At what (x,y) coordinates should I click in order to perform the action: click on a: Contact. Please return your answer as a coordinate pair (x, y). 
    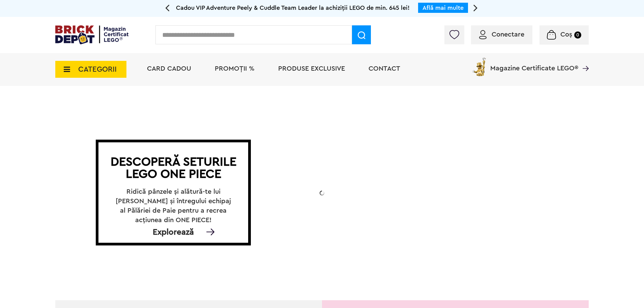
    Looking at the image, I should click on (385, 69).